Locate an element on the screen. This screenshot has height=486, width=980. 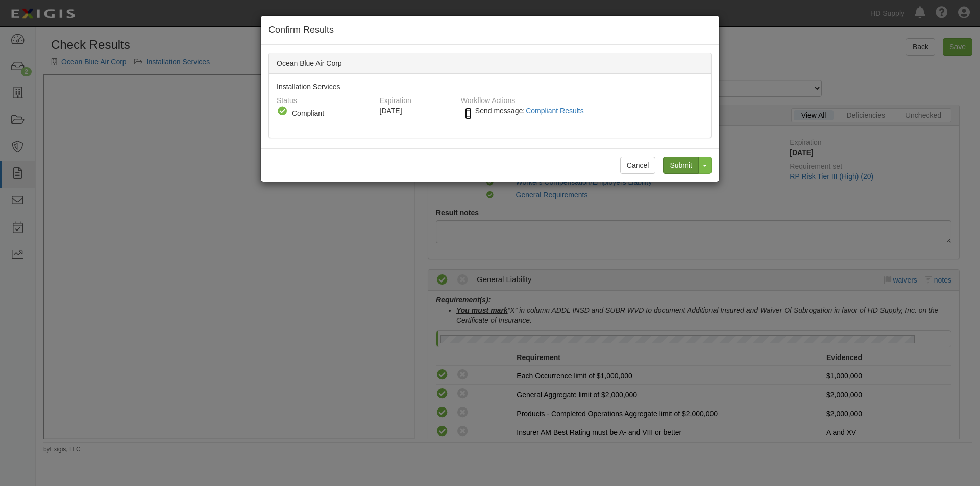
div: Ocean Blue Air Corp is located at coordinates (490, 64).